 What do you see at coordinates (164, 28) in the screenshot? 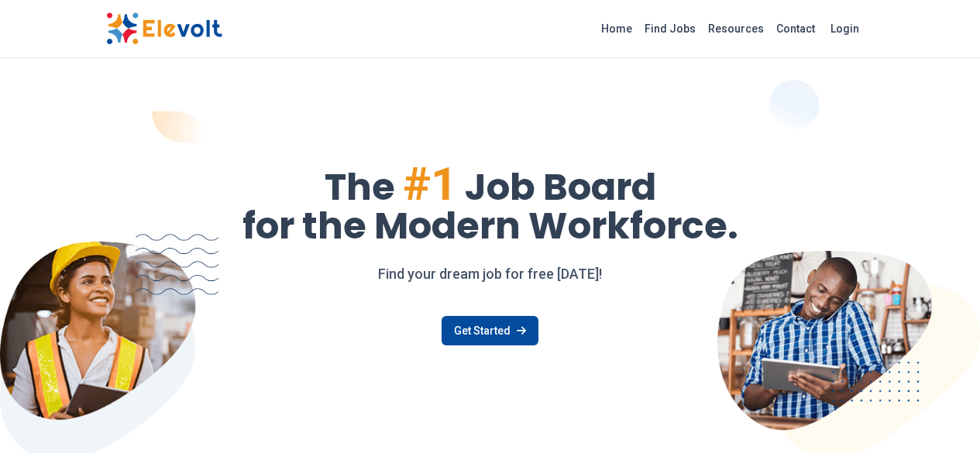
I see `img: Elevolt` at bounding box center [164, 28].